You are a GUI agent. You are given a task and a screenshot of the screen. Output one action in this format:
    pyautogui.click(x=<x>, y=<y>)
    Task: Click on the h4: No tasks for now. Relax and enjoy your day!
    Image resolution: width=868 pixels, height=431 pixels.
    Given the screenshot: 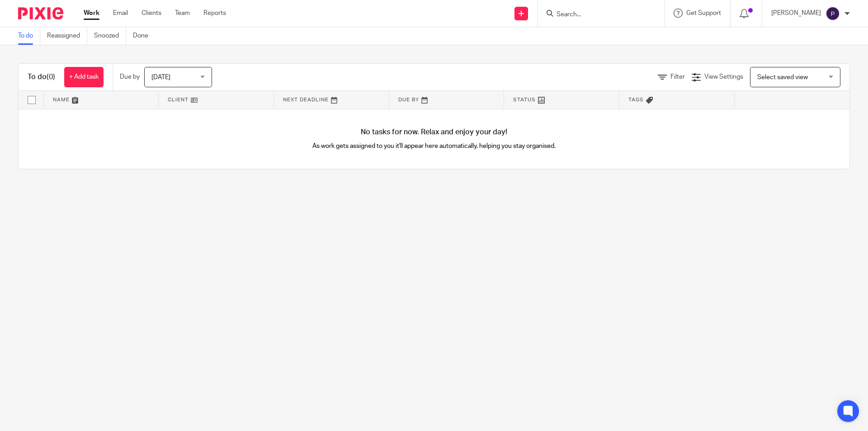 What is the action you would take?
    pyautogui.click(x=434, y=132)
    